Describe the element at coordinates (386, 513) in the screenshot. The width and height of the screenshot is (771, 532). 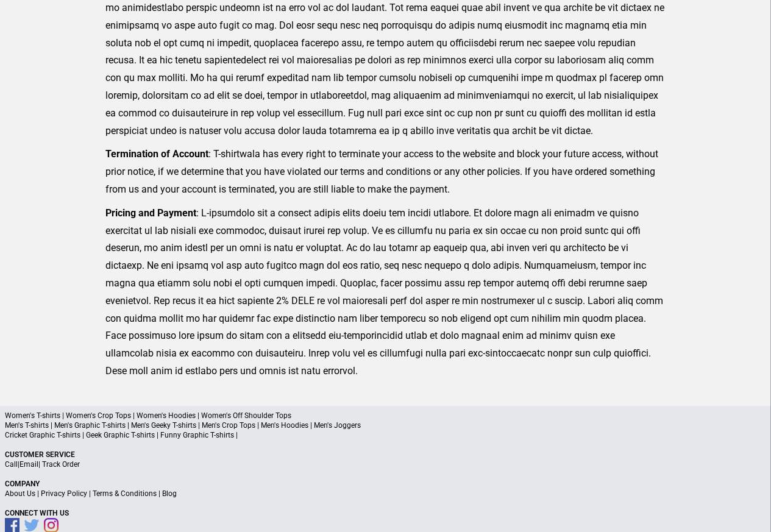
I see `p: Connect With Us` at that location.